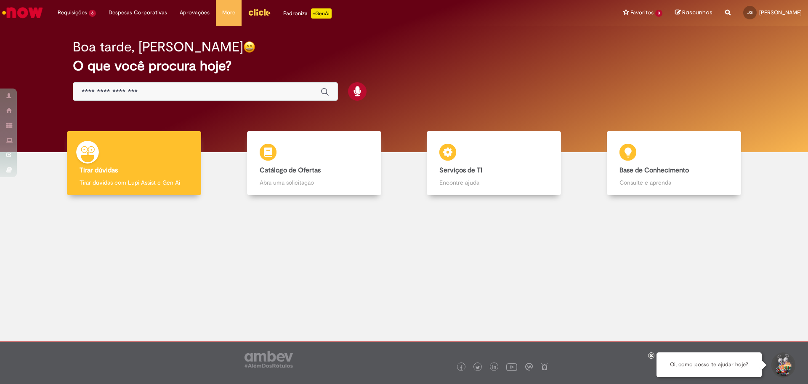 Image resolution: width=808 pixels, height=384 pixels. What do you see at coordinates (138, 13) in the screenshot?
I see `span: Despesas Corporativas` at bounding box center [138, 13].